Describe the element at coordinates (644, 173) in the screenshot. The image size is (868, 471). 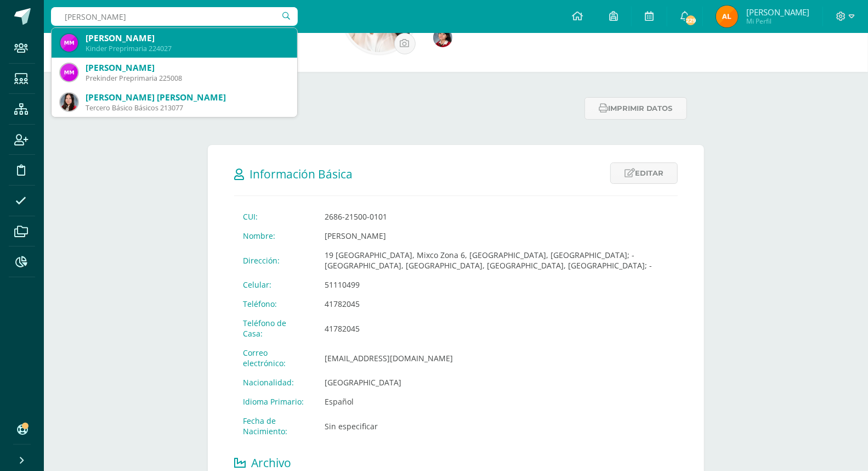
I see `a: Editar` at that location.